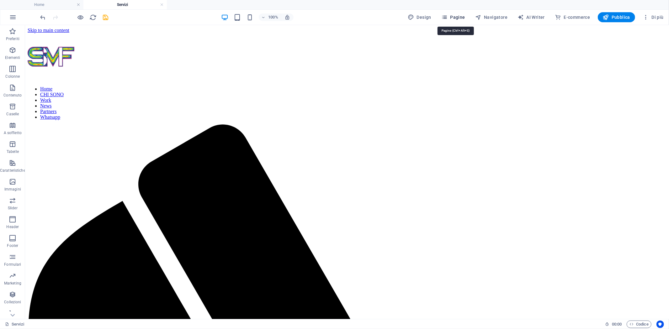 The height and width of the screenshot is (329, 669). I want to click on button: reload, so click(93, 17).